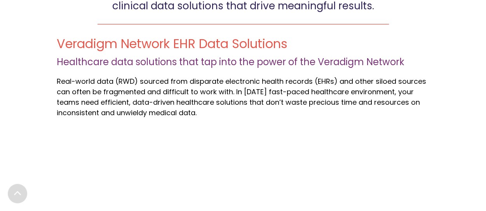 The height and width of the screenshot is (211, 486). What do you see at coordinates (64, 81) in the screenshot?
I see `span: Real` at bounding box center [64, 81].